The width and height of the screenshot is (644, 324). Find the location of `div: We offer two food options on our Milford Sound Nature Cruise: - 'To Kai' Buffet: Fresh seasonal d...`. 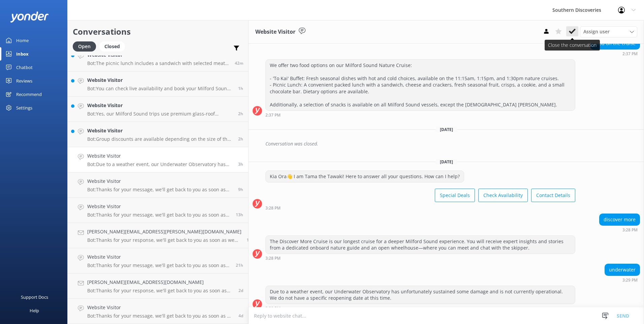

div: We offer two food options on our Milford Sound Nature Cruise: - 'To Kai' Buffet: Fresh seasonal d... is located at coordinates (420, 85).